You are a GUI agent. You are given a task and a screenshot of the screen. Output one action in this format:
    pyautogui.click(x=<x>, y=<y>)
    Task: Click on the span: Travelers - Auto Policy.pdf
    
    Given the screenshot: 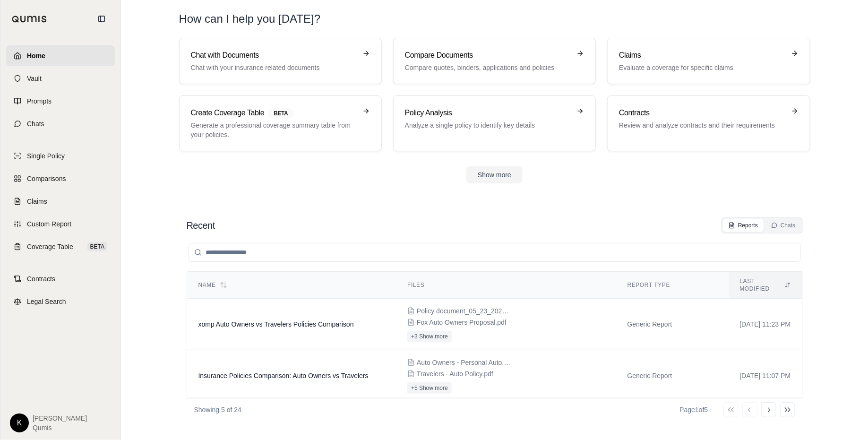 What is the action you would take?
    pyautogui.click(x=455, y=374)
    